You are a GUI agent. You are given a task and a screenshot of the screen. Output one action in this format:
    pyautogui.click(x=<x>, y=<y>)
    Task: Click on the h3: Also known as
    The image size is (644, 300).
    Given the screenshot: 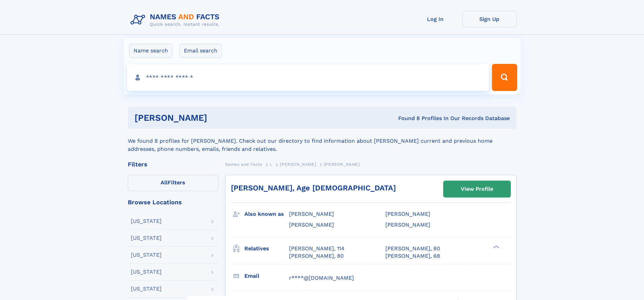 What is the action you would take?
    pyautogui.click(x=267, y=214)
    